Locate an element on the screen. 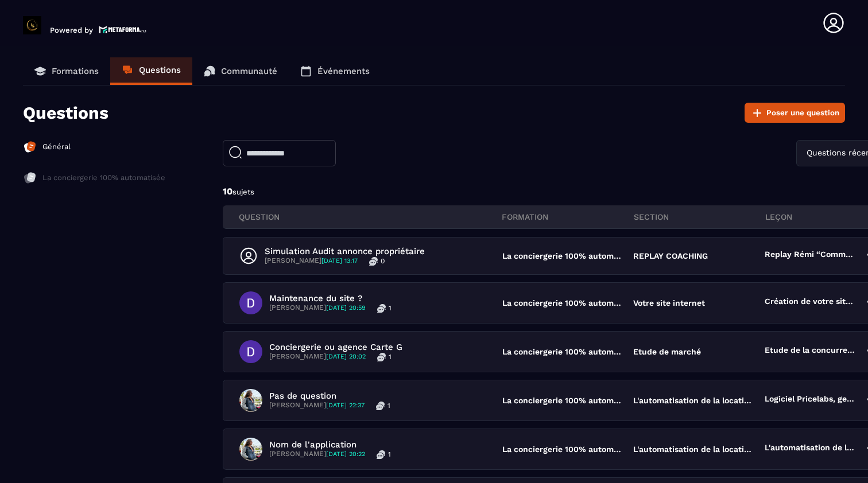  a: Événements is located at coordinates (335, 71).